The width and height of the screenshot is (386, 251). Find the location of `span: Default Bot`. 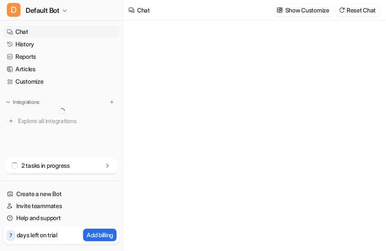

span: Default Bot is located at coordinates (42, 10).